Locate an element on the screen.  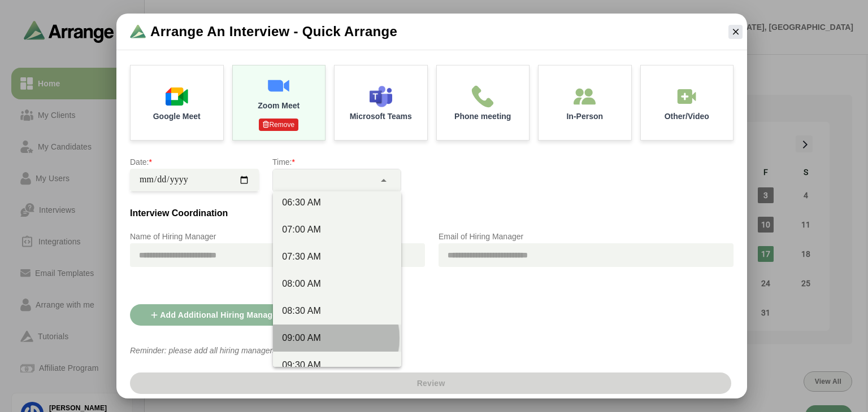
div: 06:30 AM is located at coordinates (337, 203).